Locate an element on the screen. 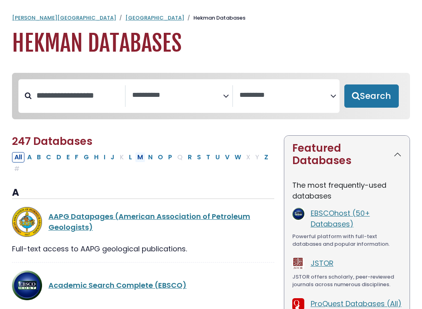 The image size is (422, 309). span: 247 Databases is located at coordinates (52, 141).